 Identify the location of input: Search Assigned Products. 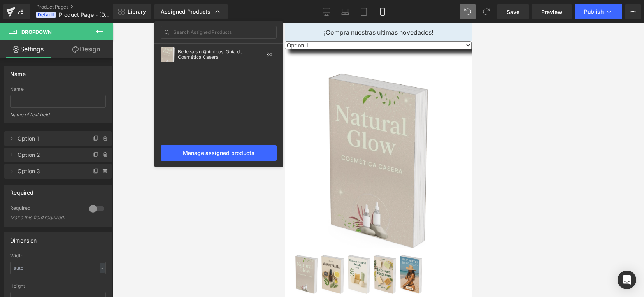
(219, 32).